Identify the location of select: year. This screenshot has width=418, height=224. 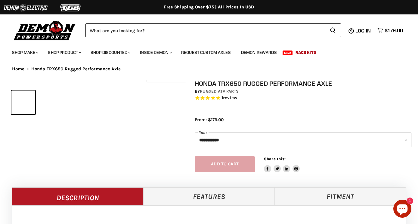
(303, 140).